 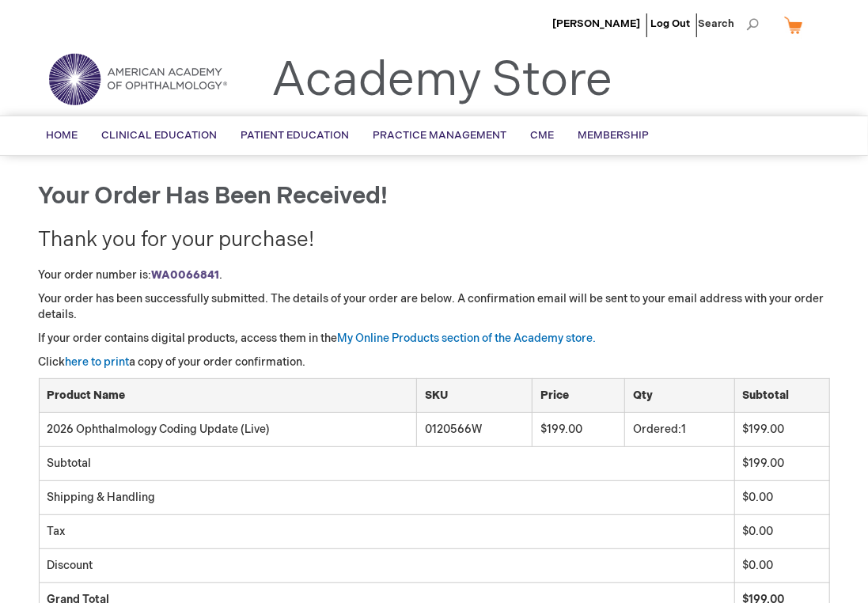 I want to click on p: If your order contains digital products, access them in the, so click(x=435, y=339).